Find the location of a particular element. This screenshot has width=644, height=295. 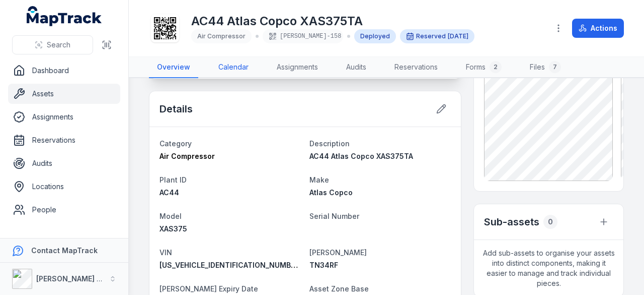

span: Plant ID is located at coordinates (173, 179).